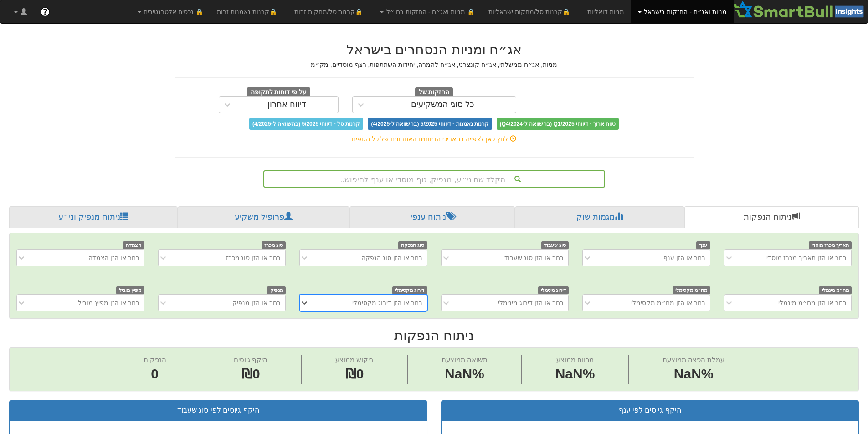  What do you see at coordinates (434, 92) in the screenshot?
I see `span: החזקות של` at bounding box center [434, 92].